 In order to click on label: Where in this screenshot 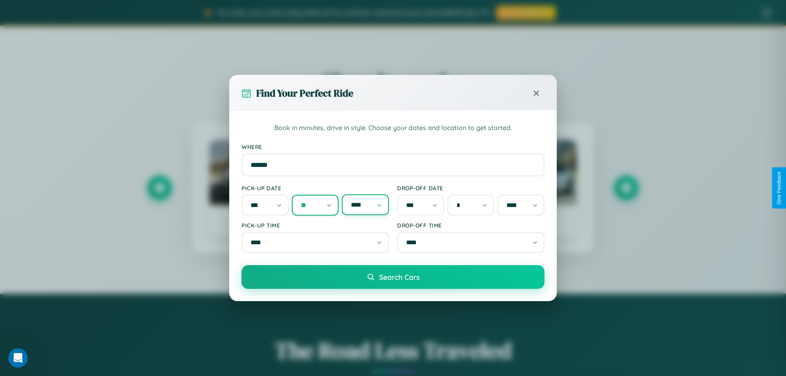, I will do `click(393, 147)`.